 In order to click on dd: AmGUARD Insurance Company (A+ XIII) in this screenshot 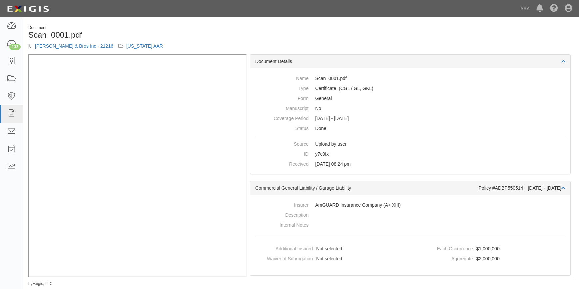, I will do `click(410, 205)`.